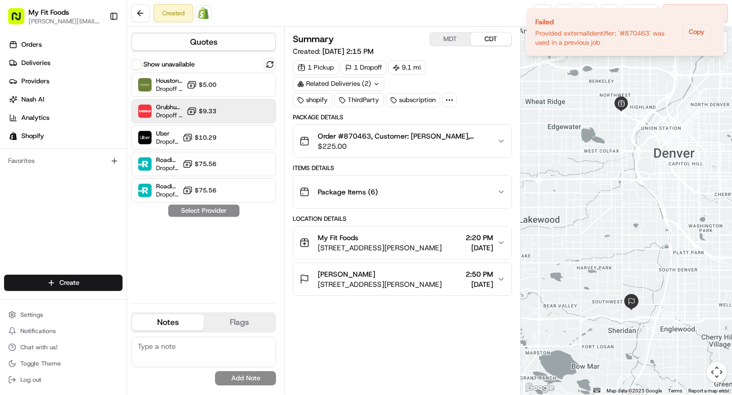 The image size is (732, 395). I want to click on span: Map data ©2025 Google, so click(634, 391).